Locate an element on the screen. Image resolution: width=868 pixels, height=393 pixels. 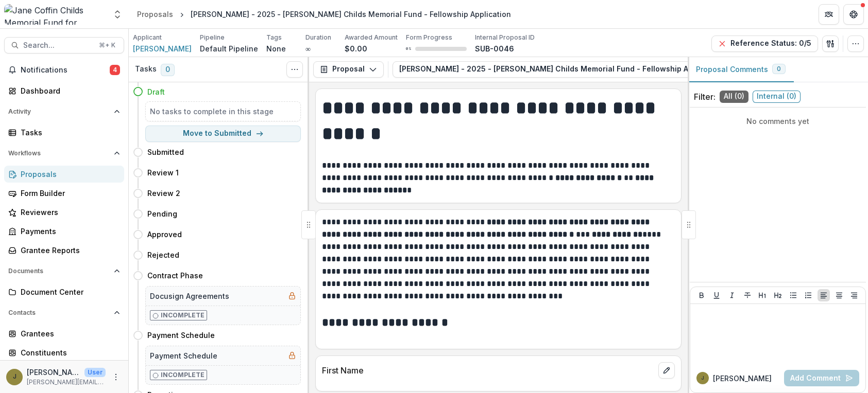
span: Documents is located at coordinates (59, 271).